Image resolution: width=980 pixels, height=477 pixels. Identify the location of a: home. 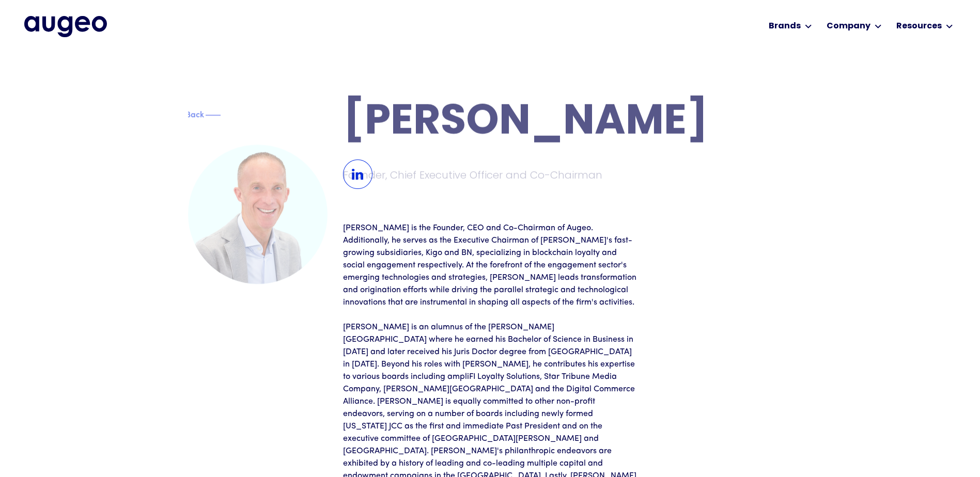
(66, 27).